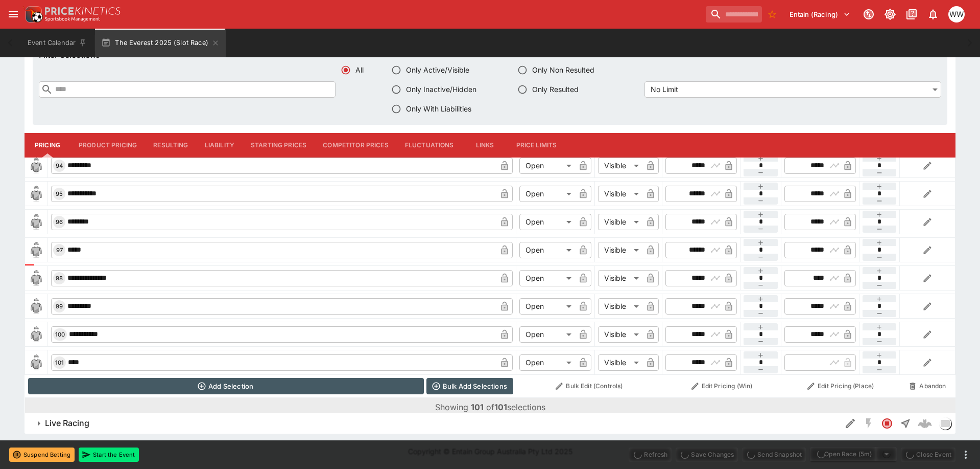 The height and width of the screenshot is (469, 980). I want to click on button: Edit Pricing (Place), so click(841, 386).